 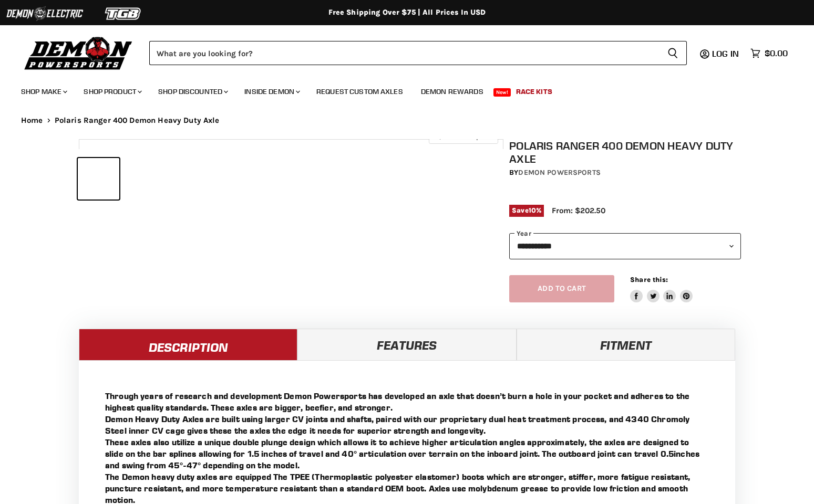 I want to click on img: TGB Logo 2, so click(x=123, y=14).